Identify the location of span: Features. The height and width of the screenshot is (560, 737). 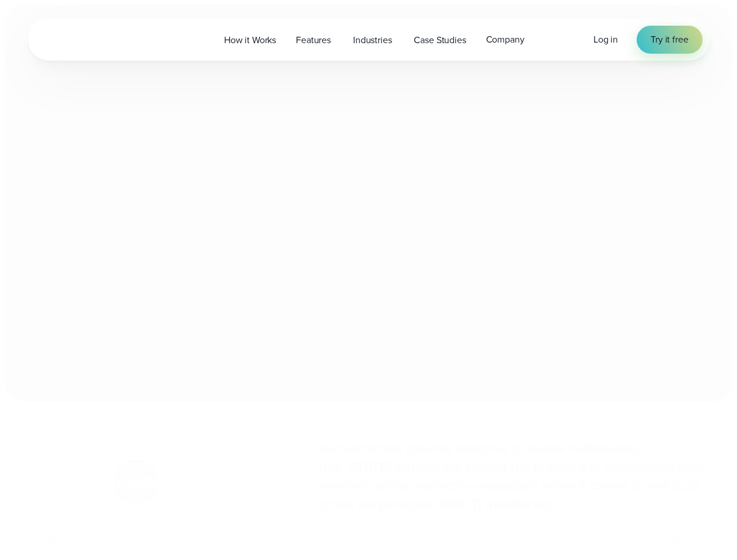
(313, 40).